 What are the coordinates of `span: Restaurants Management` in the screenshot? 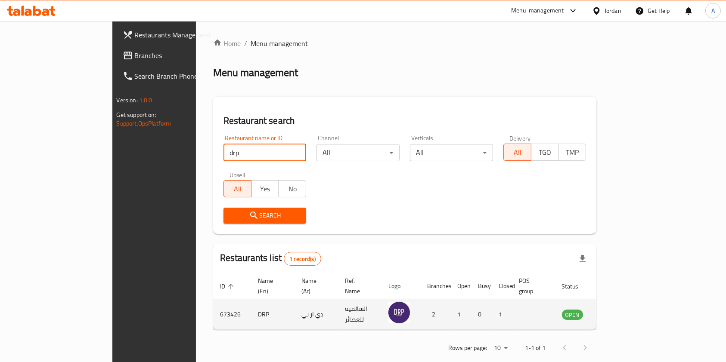 It's located at (181, 35).